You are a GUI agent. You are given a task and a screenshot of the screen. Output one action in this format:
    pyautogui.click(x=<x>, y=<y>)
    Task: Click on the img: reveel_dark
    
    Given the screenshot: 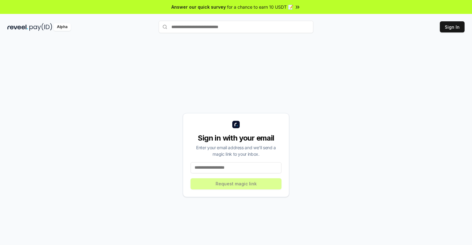 What is the action you would take?
    pyautogui.click(x=18, y=27)
    